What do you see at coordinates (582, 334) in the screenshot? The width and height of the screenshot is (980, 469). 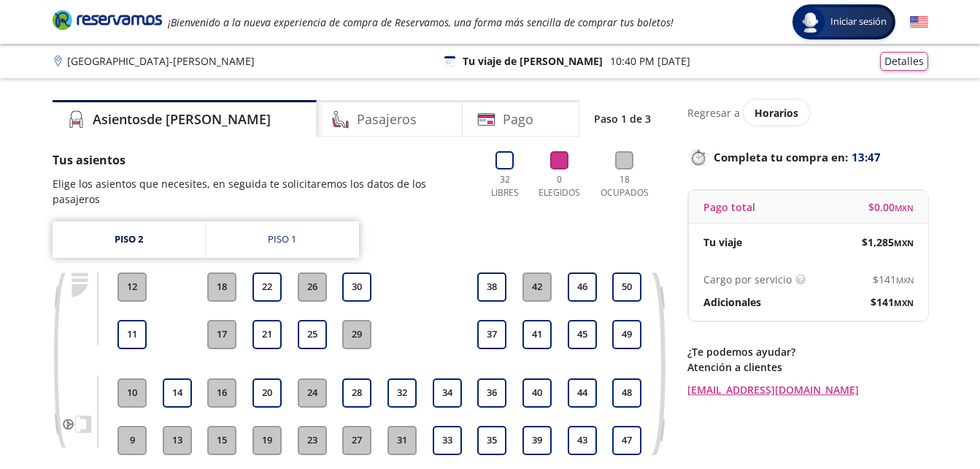 I see `button: 45` at bounding box center [582, 334].